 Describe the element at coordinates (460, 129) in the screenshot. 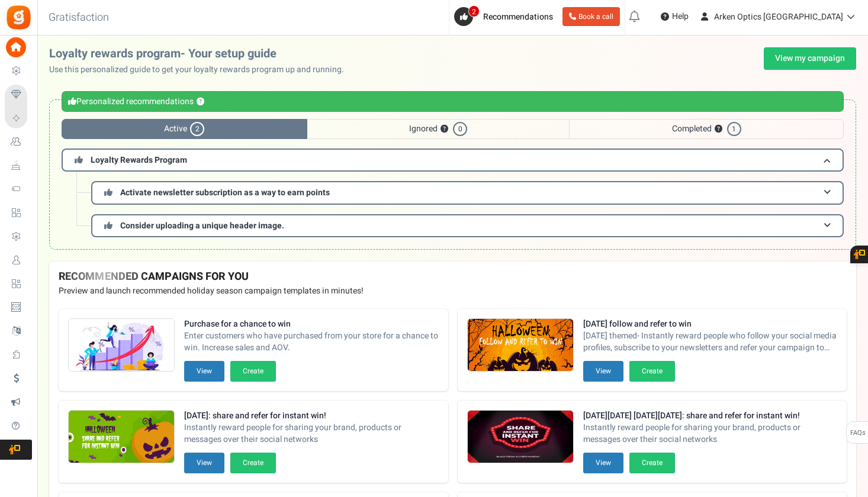

I see `span: 0` at that location.